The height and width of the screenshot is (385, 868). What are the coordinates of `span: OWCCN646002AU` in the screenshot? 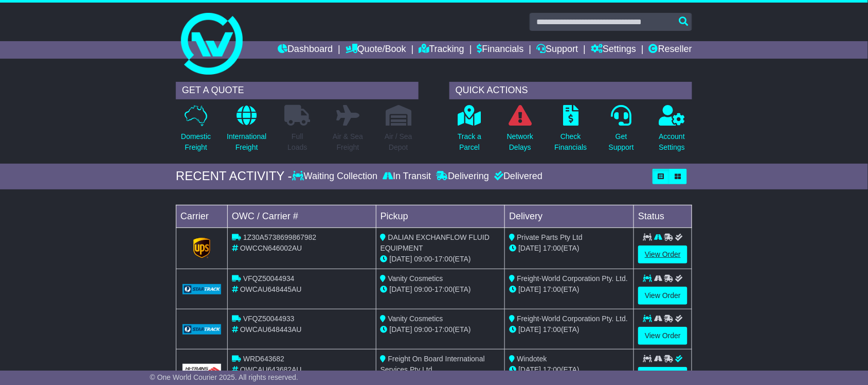 It's located at (271, 248).